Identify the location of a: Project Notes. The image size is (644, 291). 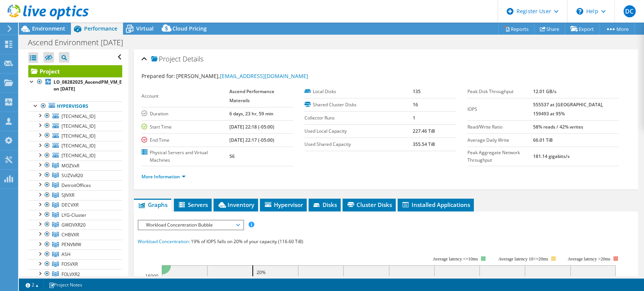
(65, 285).